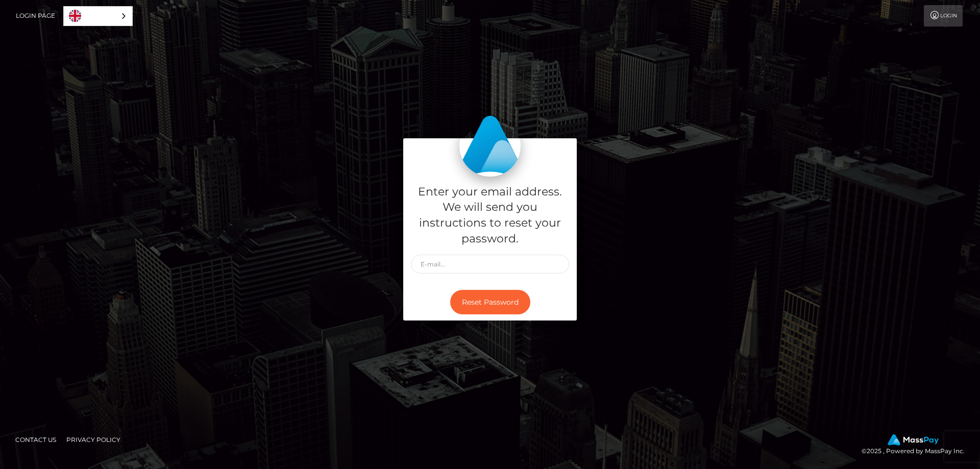 The image size is (980, 469). I want to click on button: Reset Password, so click(490, 302).